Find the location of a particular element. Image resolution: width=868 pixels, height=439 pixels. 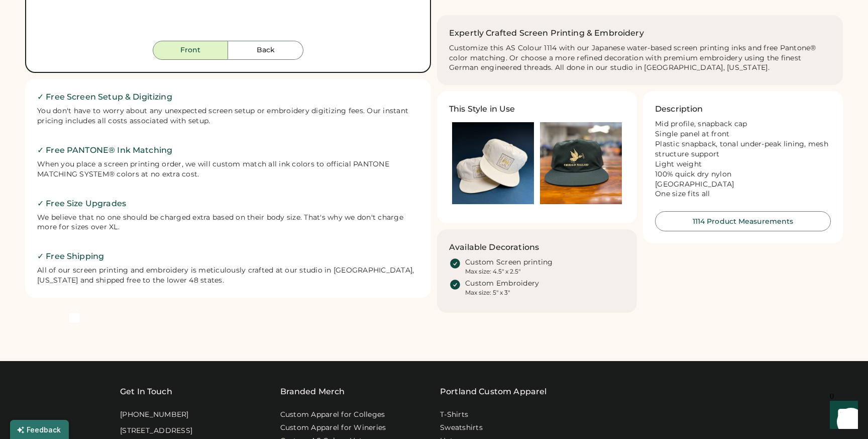

a: Sweatshirts is located at coordinates (461, 428).